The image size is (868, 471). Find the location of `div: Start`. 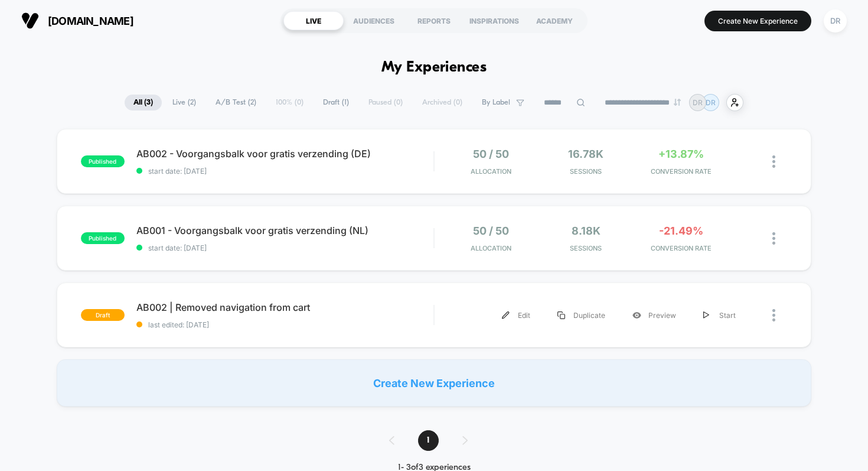

div: Start is located at coordinates (719, 315).